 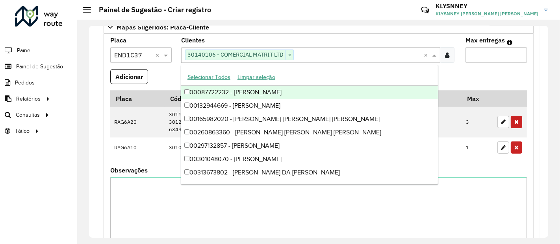 What do you see at coordinates (24, 50) in the screenshot?
I see `span: Painel` at bounding box center [24, 50].